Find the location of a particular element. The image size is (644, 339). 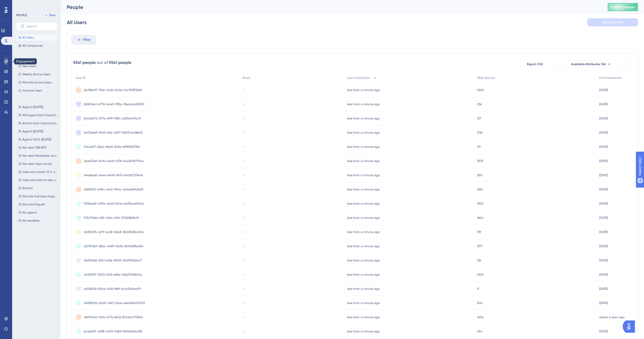

span: Weekly Active Users is located at coordinates (36, 74).